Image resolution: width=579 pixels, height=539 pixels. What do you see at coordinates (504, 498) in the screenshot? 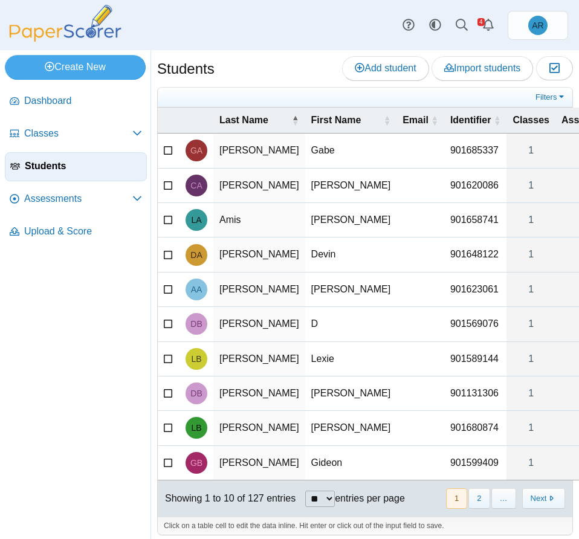
I see `nav: pagination` at bounding box center [504, 498].